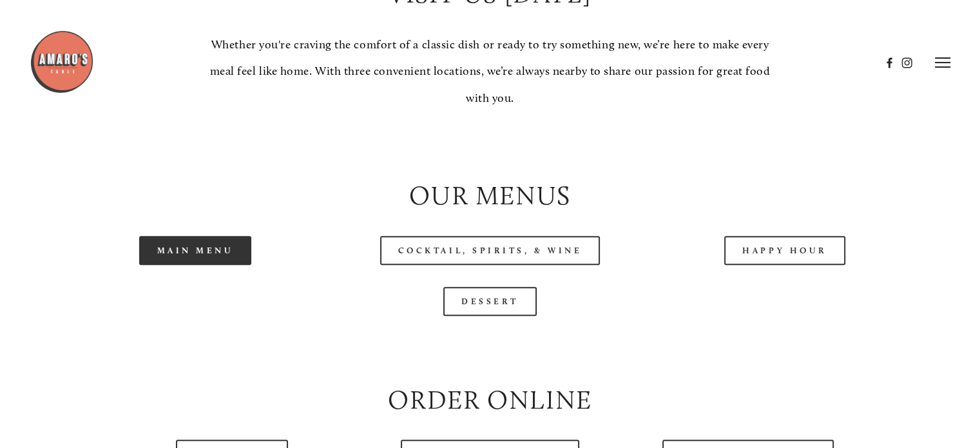  What do you see at coordinates (489, 195) in the screenshot?
I see `h2: Our Menus` at bounding box center [489, 195].